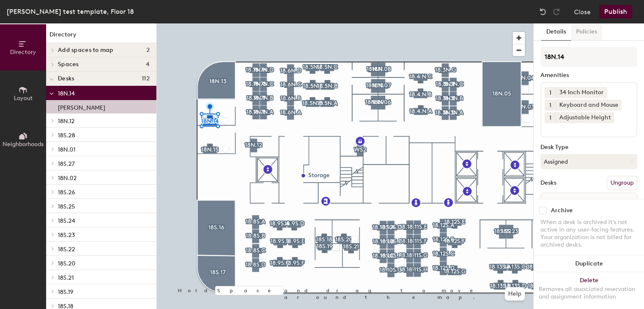 The height and width of the screenshot is (309, 644). I want to click on button: Help, so click(515, 294).